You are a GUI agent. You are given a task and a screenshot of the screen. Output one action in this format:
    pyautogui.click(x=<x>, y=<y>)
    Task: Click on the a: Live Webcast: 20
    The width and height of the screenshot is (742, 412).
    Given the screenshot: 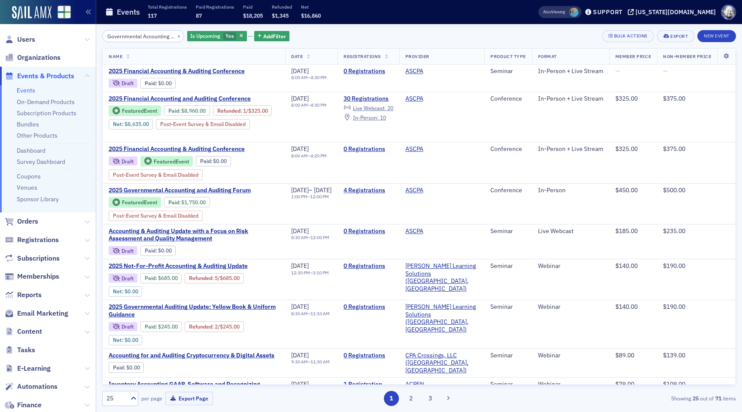 What is the action you would take?
    pyautogui.click(x=368, y=108)
    